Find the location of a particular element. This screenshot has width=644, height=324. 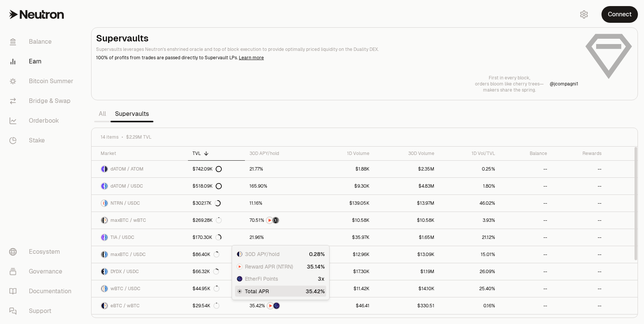

a: $1.19M is located at coordinates (406, 272).